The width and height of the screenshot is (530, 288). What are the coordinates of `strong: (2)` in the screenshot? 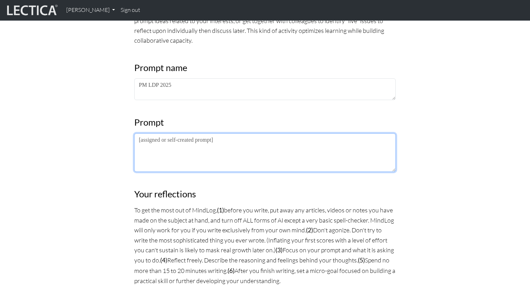 It's located at (309, 230).